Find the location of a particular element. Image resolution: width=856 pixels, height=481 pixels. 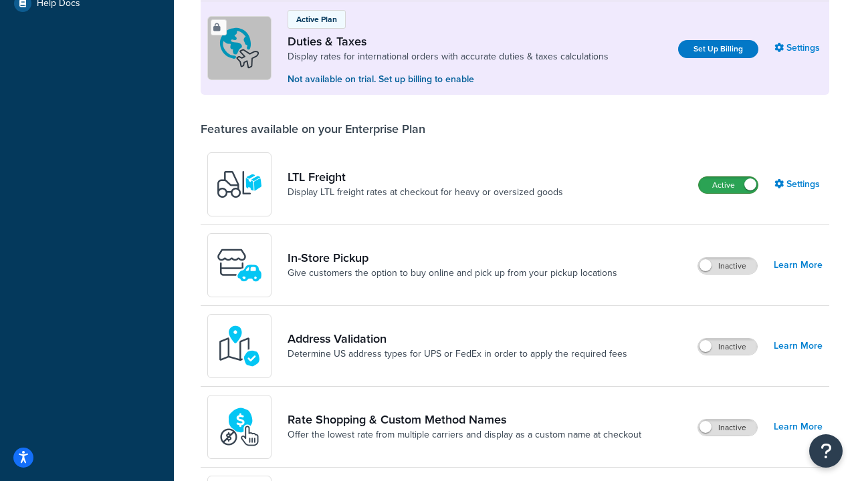

div: Features available on your Enterprise Plan is located at coordinates (313, 129).